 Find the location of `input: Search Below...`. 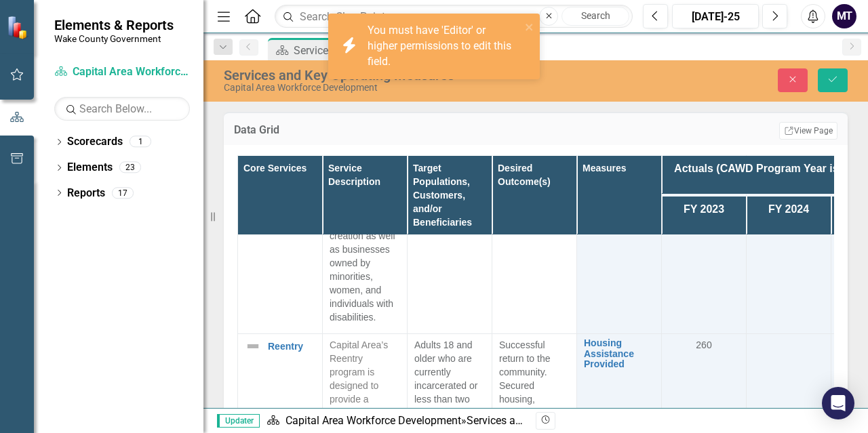

input: Search Below... is located at coordinates (122, 108).